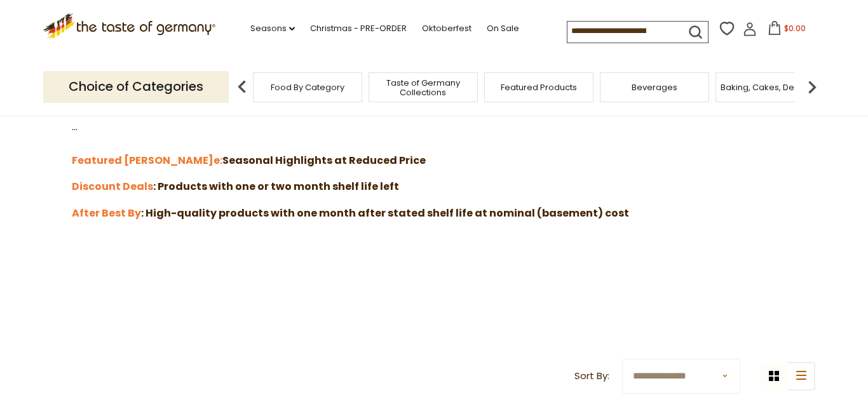 The height and width of the screenshot is (402, 868). I want to click on a: After Best By, so click(106, 213).